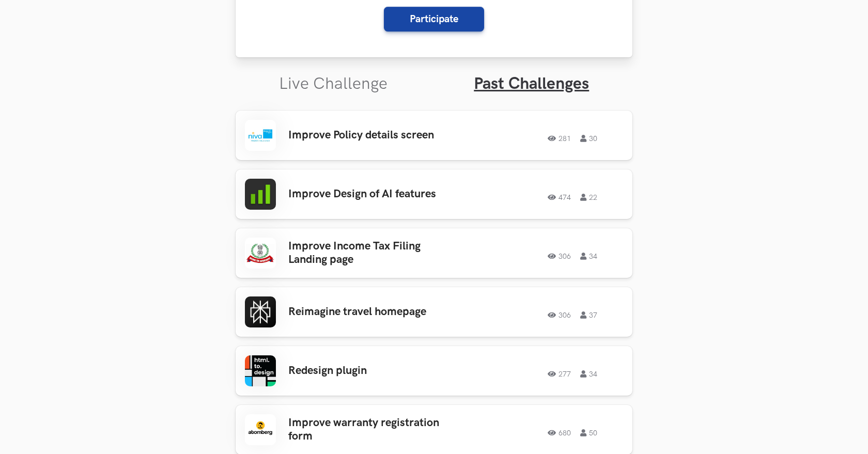 Image resolution: width=868 pixels, height=454 pixels. What do you see at coordinates (531, 84) in the screenshot?
I see `a: Past Challenges` at bounding box center [531, 84].